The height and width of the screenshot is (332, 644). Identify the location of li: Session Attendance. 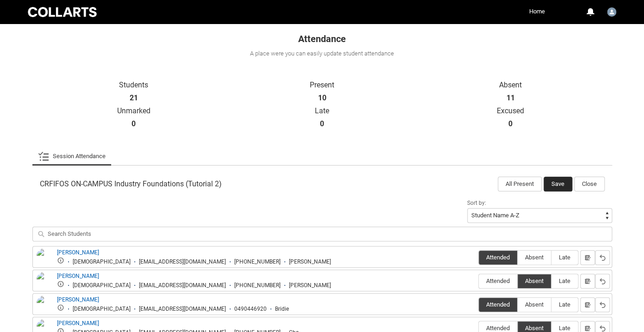
(72, 157).